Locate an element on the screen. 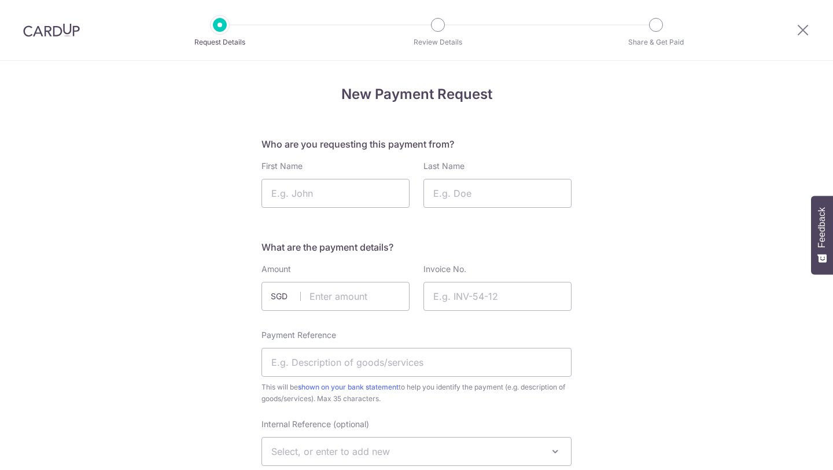 This screenshot has height=470, width=833. p: Request Details is located at coordinates (220, 42).